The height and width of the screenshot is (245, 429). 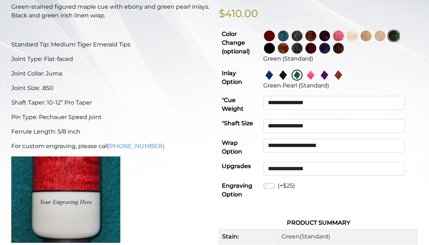 I want to click on img: Turquoise, so click(x=283, y=36).